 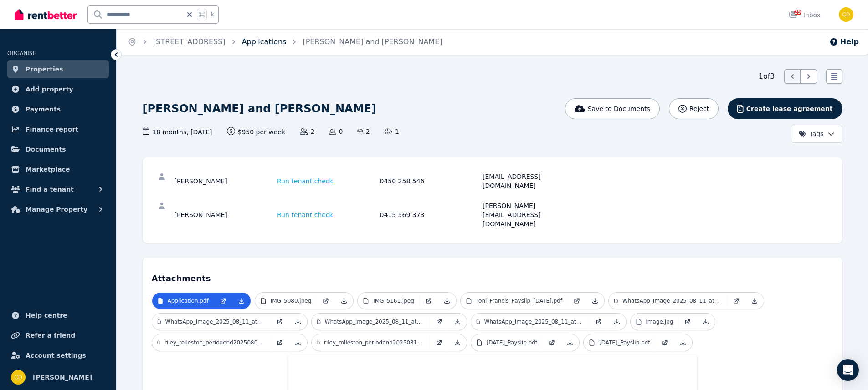 I want to click on span: Help centre, so click(x=47, y=316).